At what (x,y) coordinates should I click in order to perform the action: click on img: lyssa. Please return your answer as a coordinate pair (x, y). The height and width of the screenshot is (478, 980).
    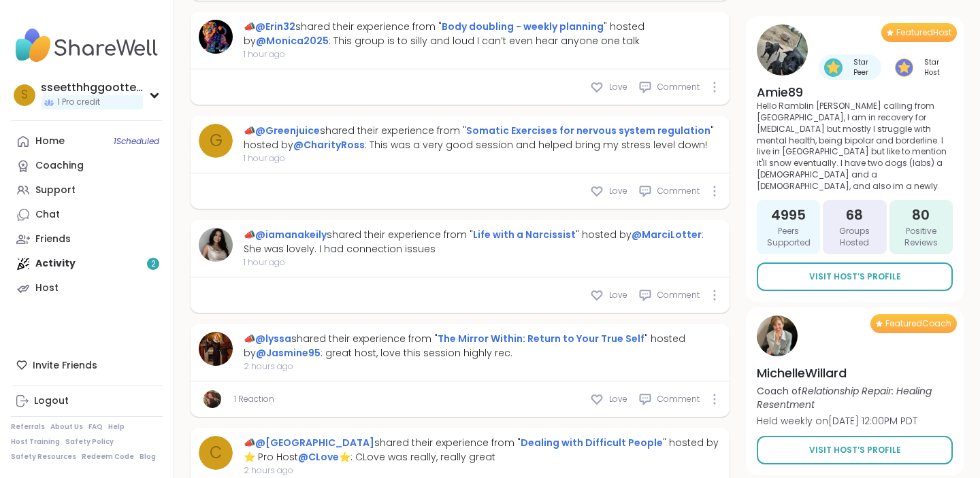
    Looking at the image, I should click on (216, 349).